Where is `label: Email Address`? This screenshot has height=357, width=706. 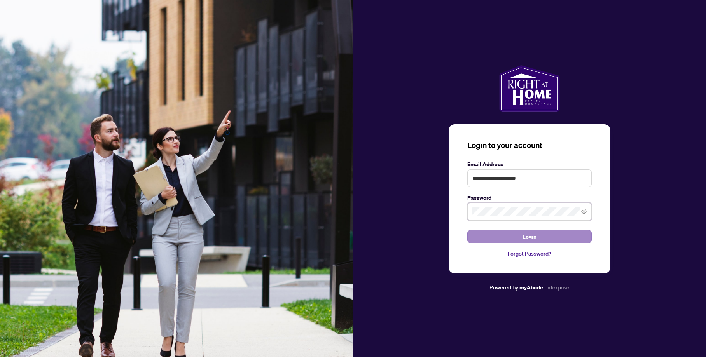
label: Email Address is located at coordinates (530, 164).